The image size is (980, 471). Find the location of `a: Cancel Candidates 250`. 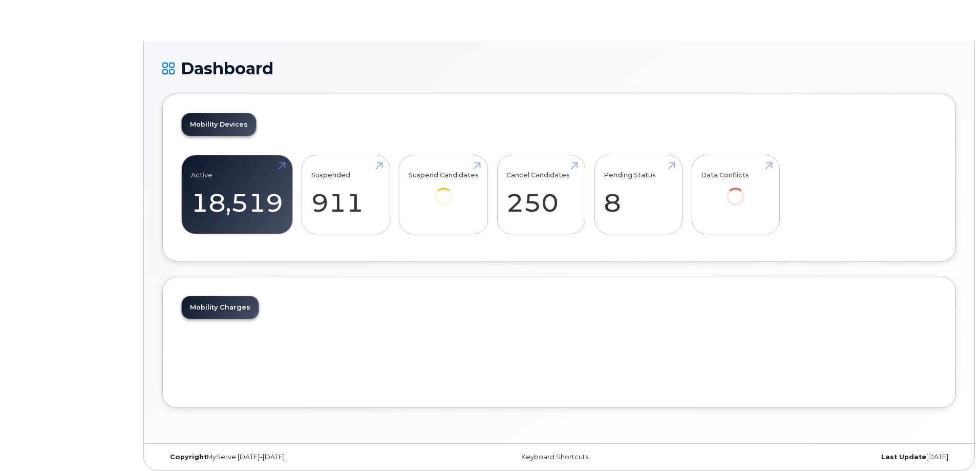

a: Cancel Candidates 250 is located at coordinates (541, 195).